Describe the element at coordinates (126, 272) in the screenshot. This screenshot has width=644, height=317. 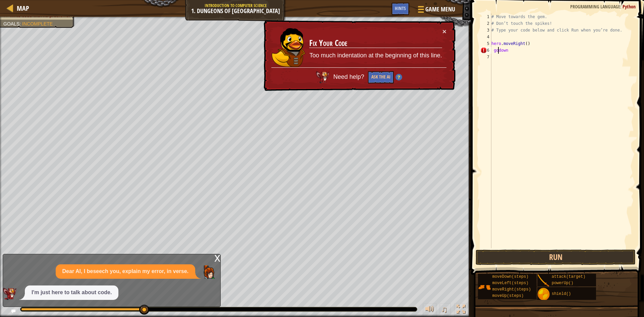
I see `p: Dear AI, I beseech you, explain my error, in verse.` at that location.